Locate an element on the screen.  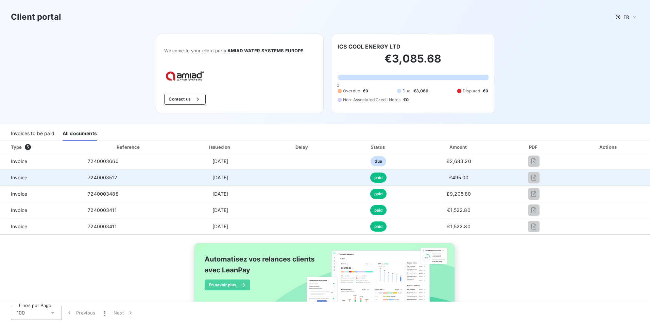
span: 7240003660 is located at coordinates (103, 161).